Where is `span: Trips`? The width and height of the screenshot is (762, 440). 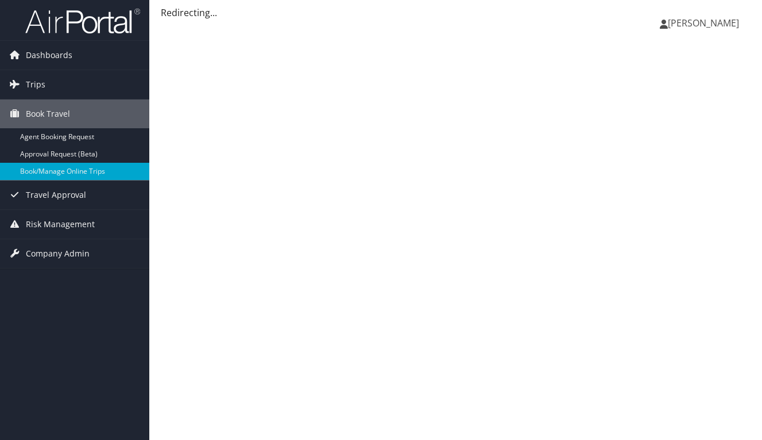 span: Trips is located at coordinates (36, 84).